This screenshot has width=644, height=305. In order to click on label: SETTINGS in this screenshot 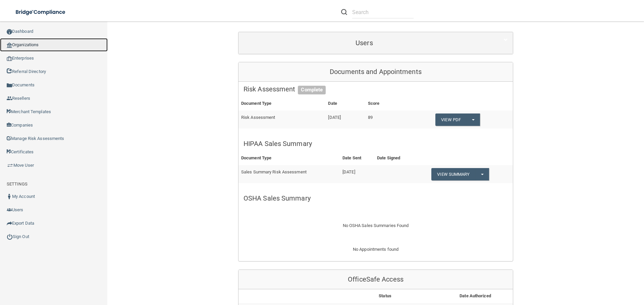, I will do `click(17, 184)`.